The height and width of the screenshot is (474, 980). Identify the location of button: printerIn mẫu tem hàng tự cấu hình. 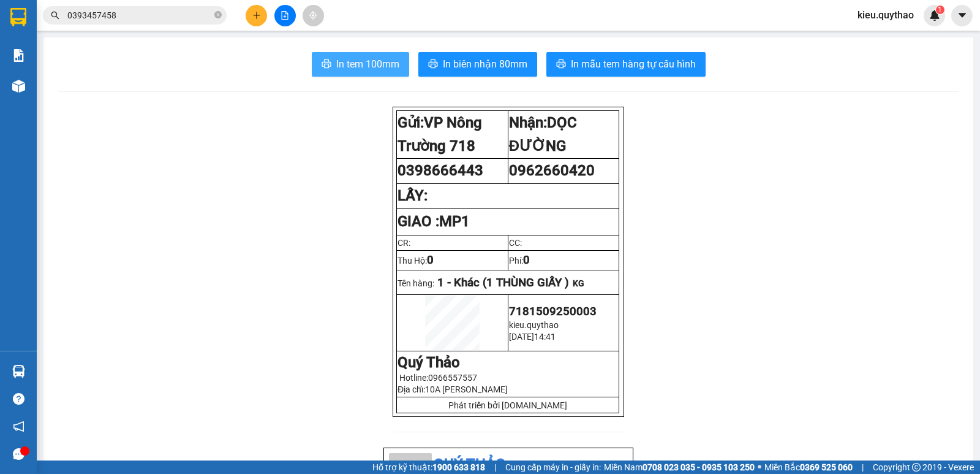
(626, 64).